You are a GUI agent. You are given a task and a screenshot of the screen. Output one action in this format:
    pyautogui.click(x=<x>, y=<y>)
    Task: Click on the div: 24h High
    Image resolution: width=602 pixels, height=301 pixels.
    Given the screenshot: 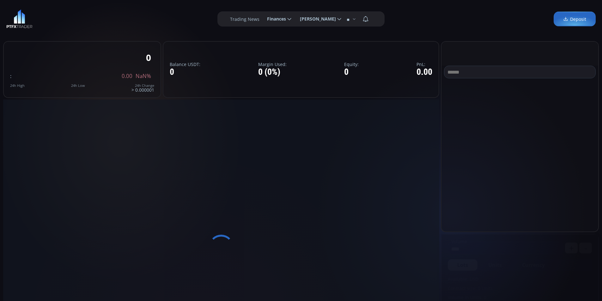 What is the action you would take?
    pyautogui.click(x=17, y=86)
    